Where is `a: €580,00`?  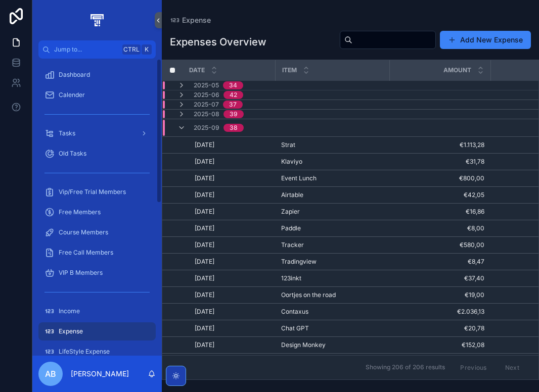 a: €580,00 is located at coordinates (440, 245).